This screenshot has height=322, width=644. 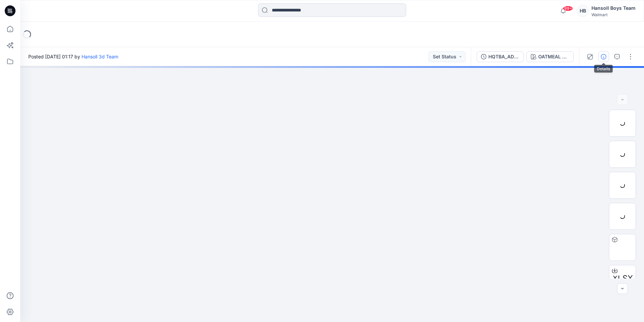 What do you see at coordinates (550, 57) in the screenshot?
I see `button: OATMEAL HTR` at bounding box center [550, 57].